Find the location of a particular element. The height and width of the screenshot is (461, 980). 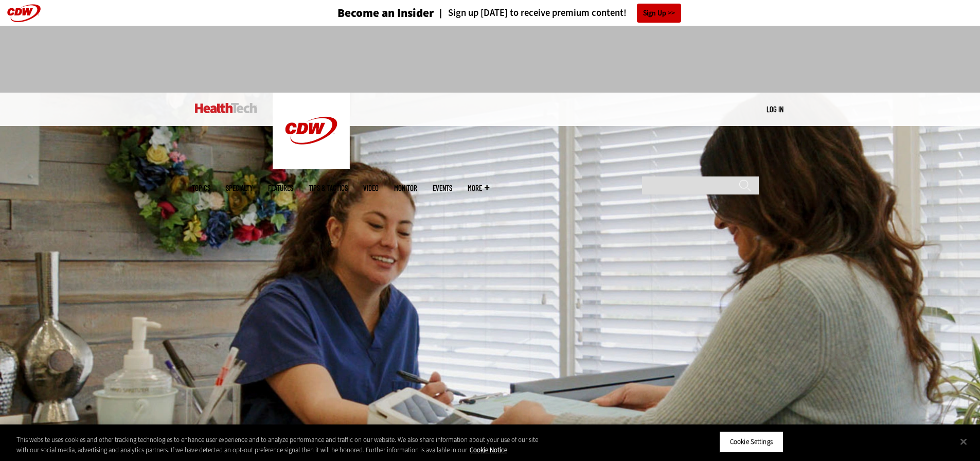

button: Cookie Settings is located at coordinates (751, 443).